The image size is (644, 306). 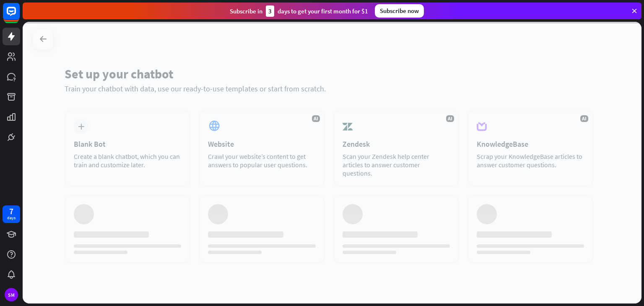 I want to click on div: days, so click(x=11, y=218).